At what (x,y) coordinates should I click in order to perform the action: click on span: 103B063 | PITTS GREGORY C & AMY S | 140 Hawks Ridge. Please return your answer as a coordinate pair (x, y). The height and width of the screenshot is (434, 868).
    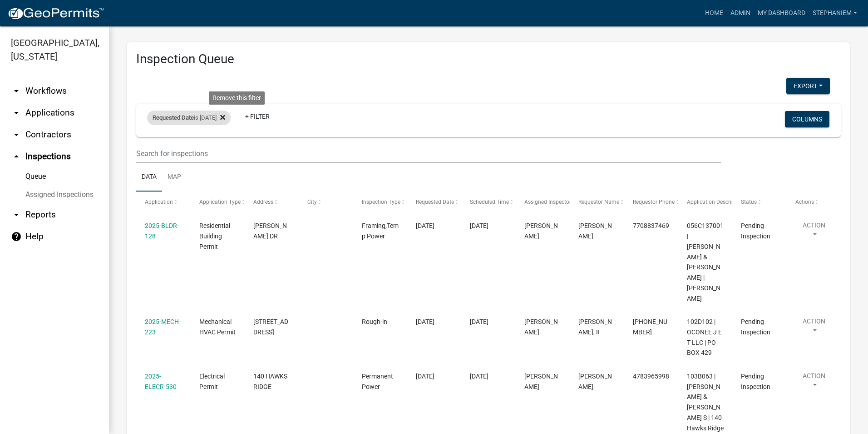
    Looking at the image, I should click on (705, 402).